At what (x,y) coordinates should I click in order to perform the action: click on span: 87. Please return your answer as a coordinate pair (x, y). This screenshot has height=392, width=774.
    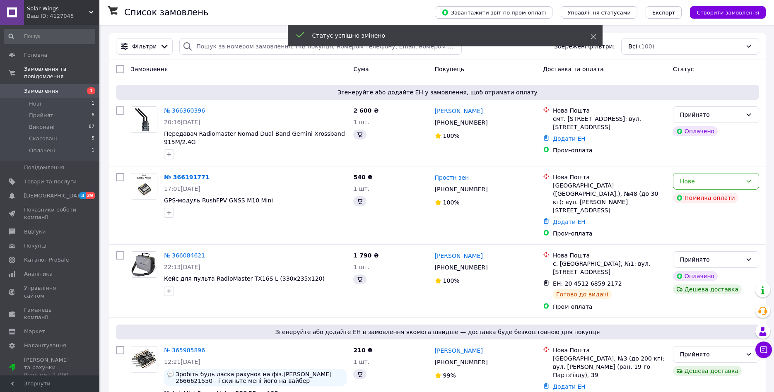
    Looking at the image, I should click on (92, 127).